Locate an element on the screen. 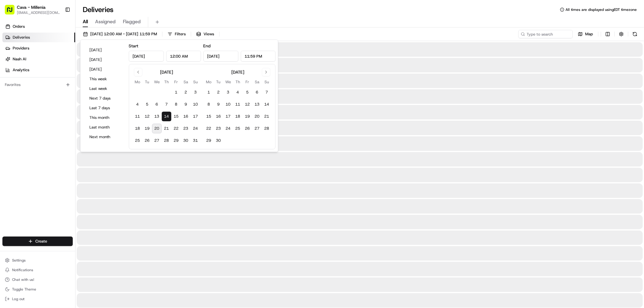 This screenshot has height=308, width=644. a: Orders is located at coordinates (39, 27).